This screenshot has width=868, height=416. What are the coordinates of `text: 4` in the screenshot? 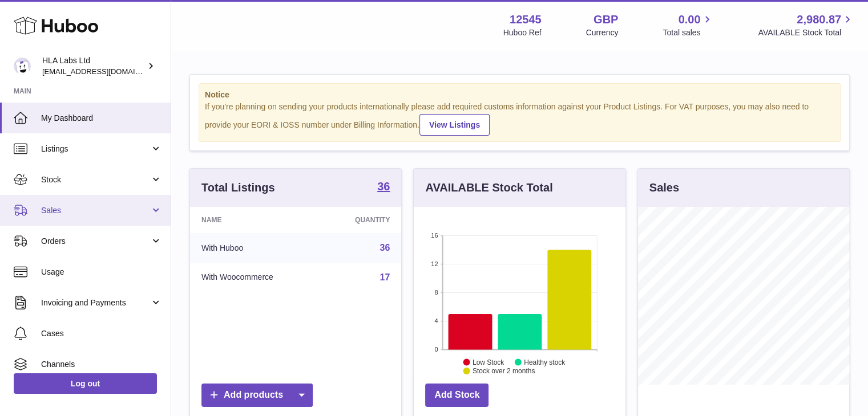 It's located at (436, 321).